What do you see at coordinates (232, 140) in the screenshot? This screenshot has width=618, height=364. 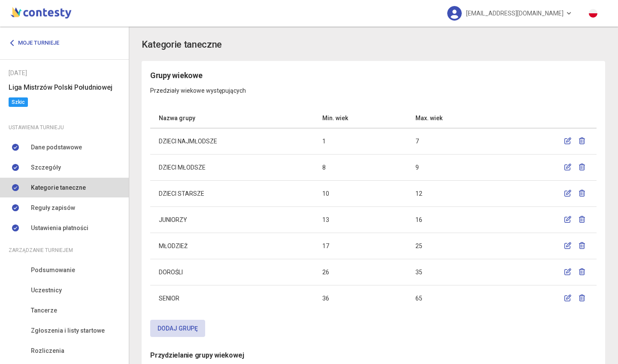 I see `td: DZIECI NAJMŁODSZE` at bounding box center [232, 140].